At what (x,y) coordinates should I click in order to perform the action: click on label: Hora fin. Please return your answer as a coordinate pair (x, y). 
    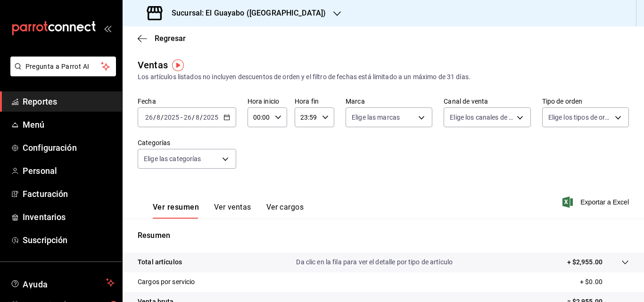
    Looking at the image, I should click on (314, 101).